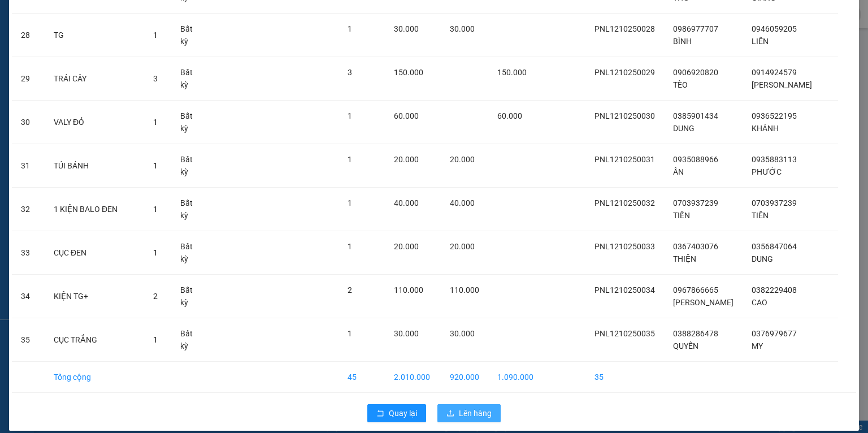  What do you see at coordinates (94, 166) in the screenshot?
I see `td: TÚI BÁNH` at bounding box center [94, 166].